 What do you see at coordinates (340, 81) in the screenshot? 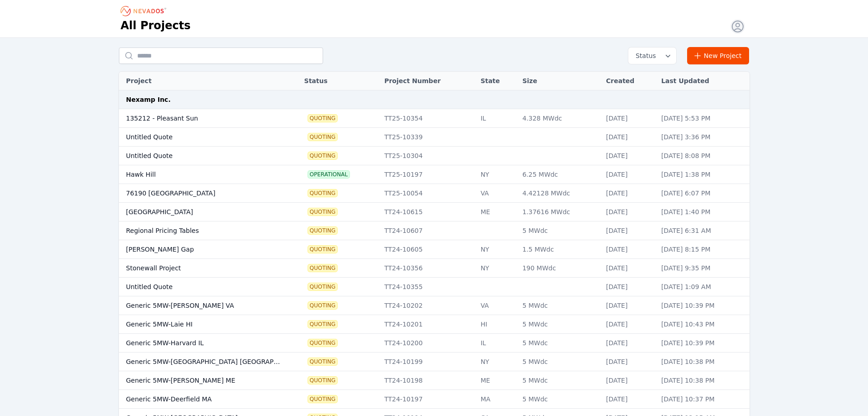
I see `th: Status` at bounding box center [340, 81].